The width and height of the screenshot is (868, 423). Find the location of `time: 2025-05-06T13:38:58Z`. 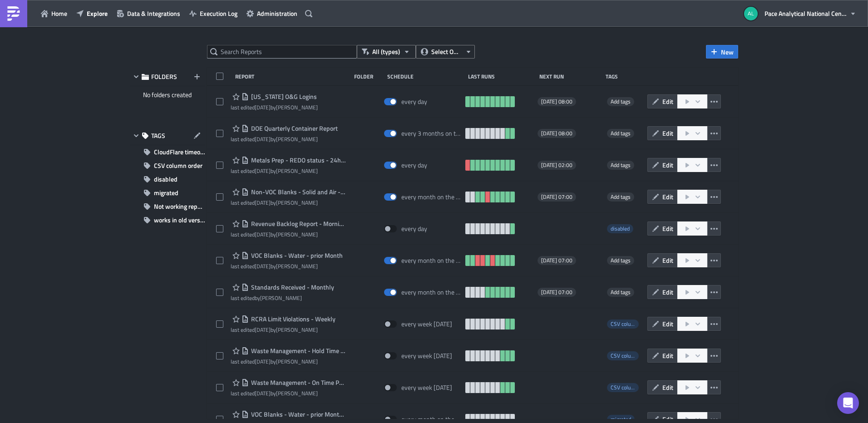

time: 2025-05-06T13:38:58Z is located at coordinates (262, 393).